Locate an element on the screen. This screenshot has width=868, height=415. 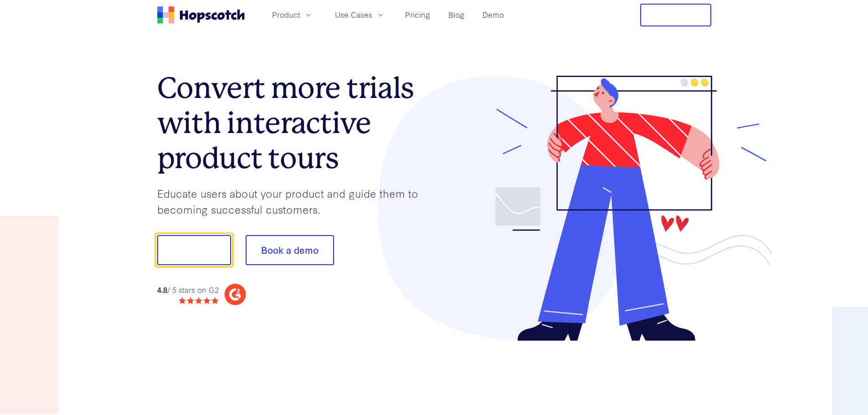
button: Product is located at coordinates (293, 15).